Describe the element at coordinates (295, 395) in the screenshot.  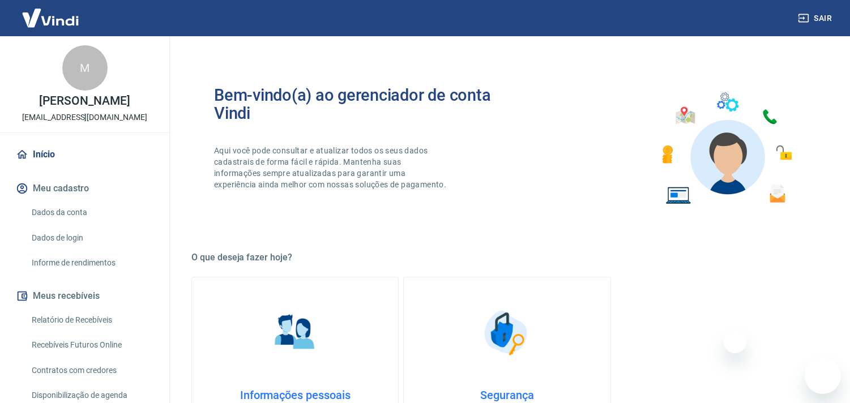
I see `h4: Informações pessoais` at that location.